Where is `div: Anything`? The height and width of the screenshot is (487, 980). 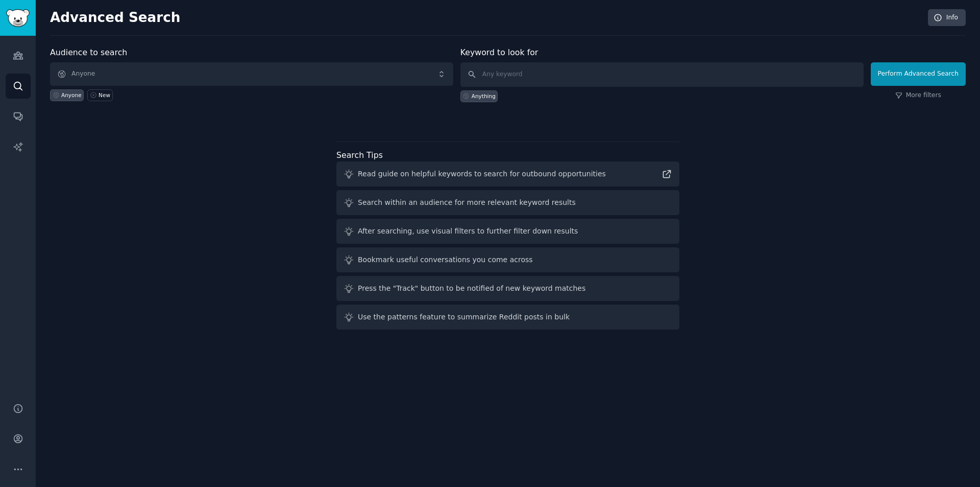
div: Anything is located at coordinates (483, 96).